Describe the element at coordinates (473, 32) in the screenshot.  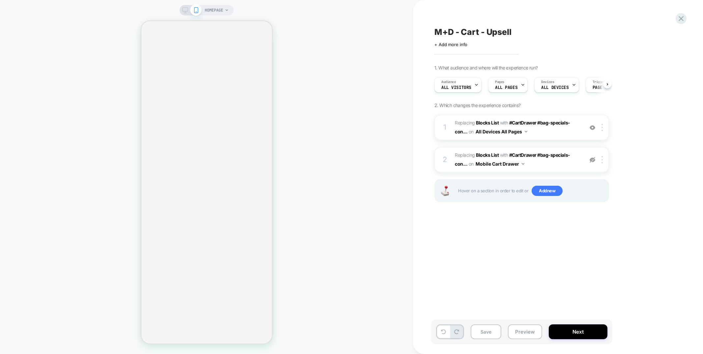
I see `span: M+D - Cart - Upsell` at that location.